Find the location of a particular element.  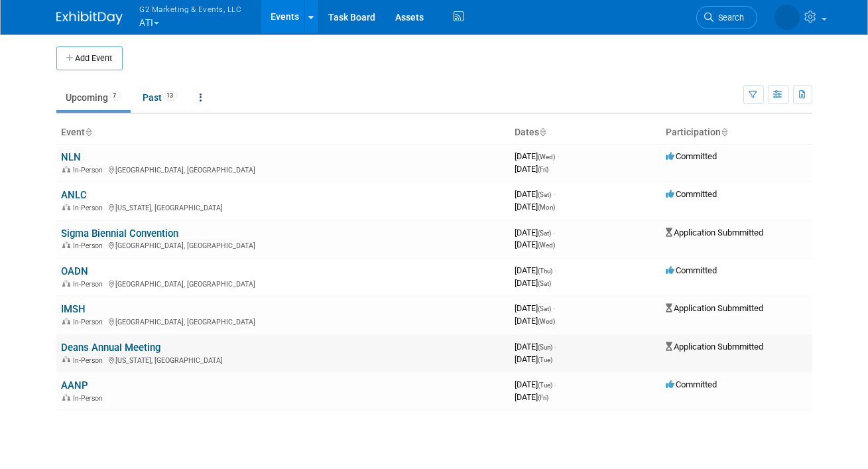

span: (Mon) is located at coordinates (547, 207).